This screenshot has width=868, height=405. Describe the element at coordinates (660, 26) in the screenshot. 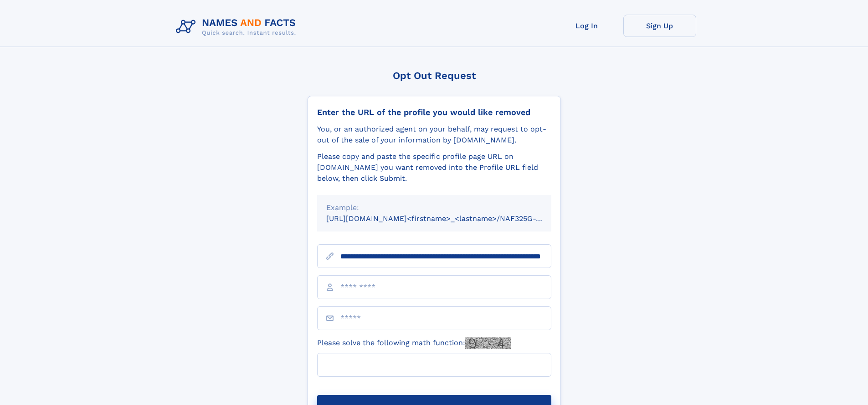

I see `a: Sign Up` at that location.